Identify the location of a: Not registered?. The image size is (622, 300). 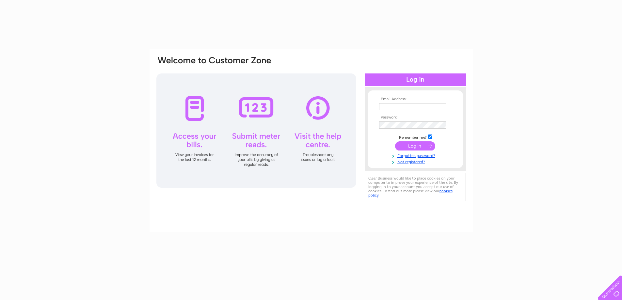
(416, 161).